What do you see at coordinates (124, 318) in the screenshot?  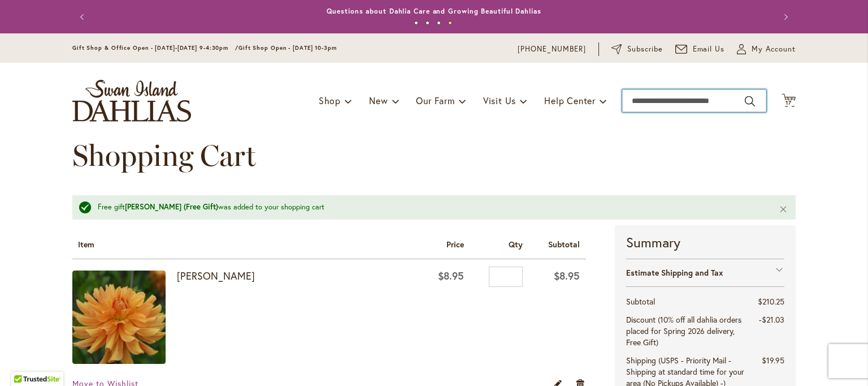 I see `a: ANDREW CHARLES` at bounding box center [124, 318].